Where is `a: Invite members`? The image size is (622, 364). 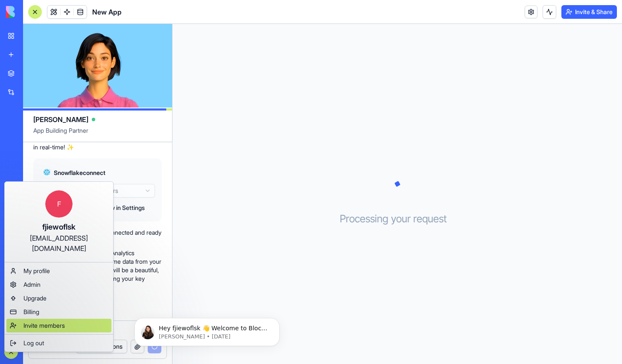 a: Invite members is located at coordinates (59, 325).